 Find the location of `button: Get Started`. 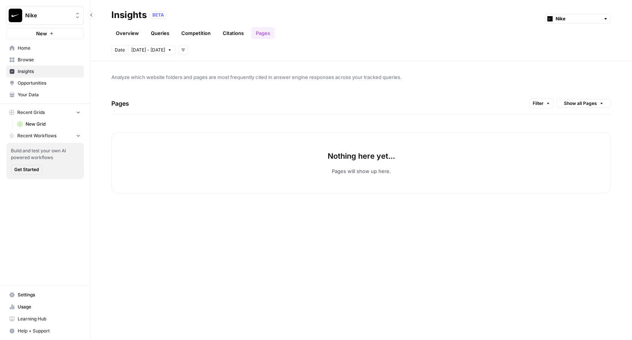

button: Get Started is located at coordinates (26, 170).